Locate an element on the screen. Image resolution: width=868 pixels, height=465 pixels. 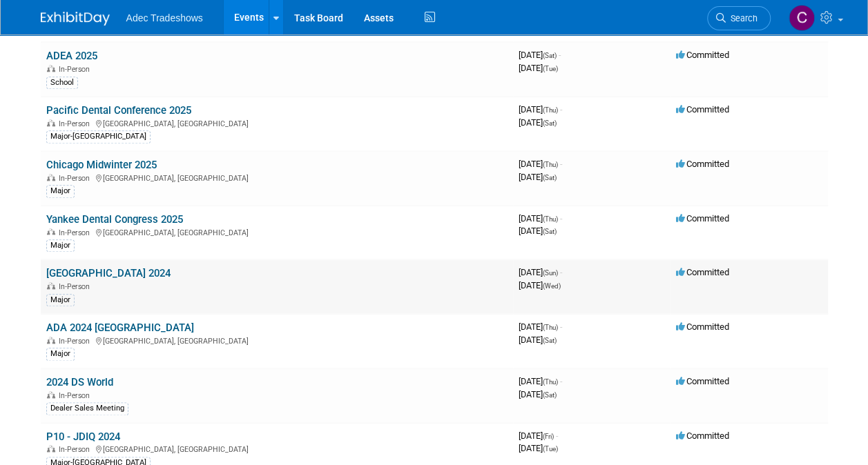
a: 2024 DS World is located at coordinates (79, 382).